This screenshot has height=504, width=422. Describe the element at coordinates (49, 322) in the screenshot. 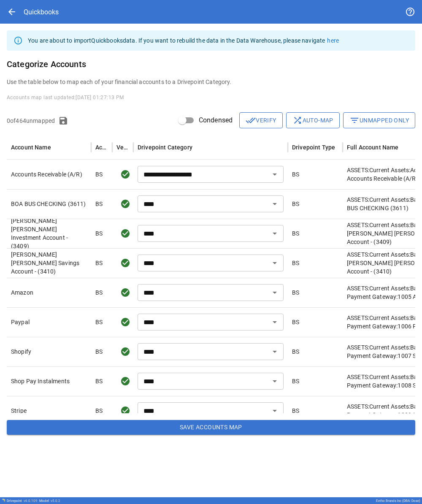

I see `p: Paypal` at that location.